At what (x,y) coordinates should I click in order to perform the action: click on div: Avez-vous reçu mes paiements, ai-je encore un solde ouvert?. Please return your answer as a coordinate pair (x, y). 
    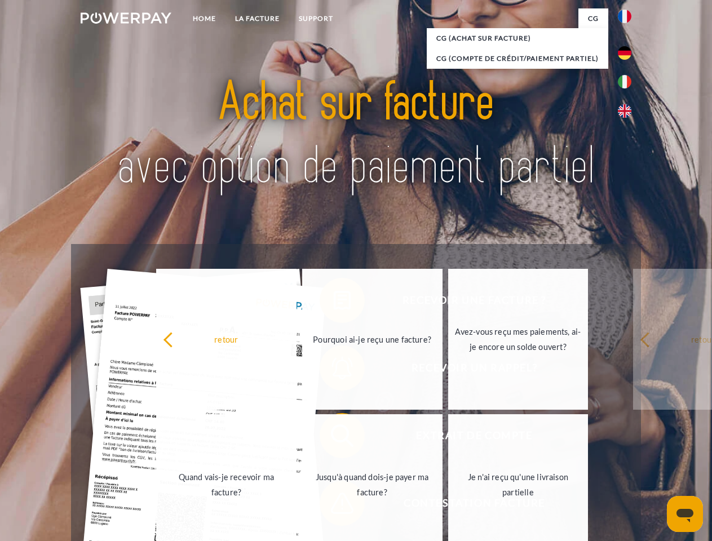
    Looking at the image, I should click on (518, 339).